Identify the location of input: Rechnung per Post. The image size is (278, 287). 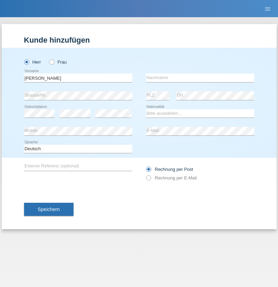
(148, 171).